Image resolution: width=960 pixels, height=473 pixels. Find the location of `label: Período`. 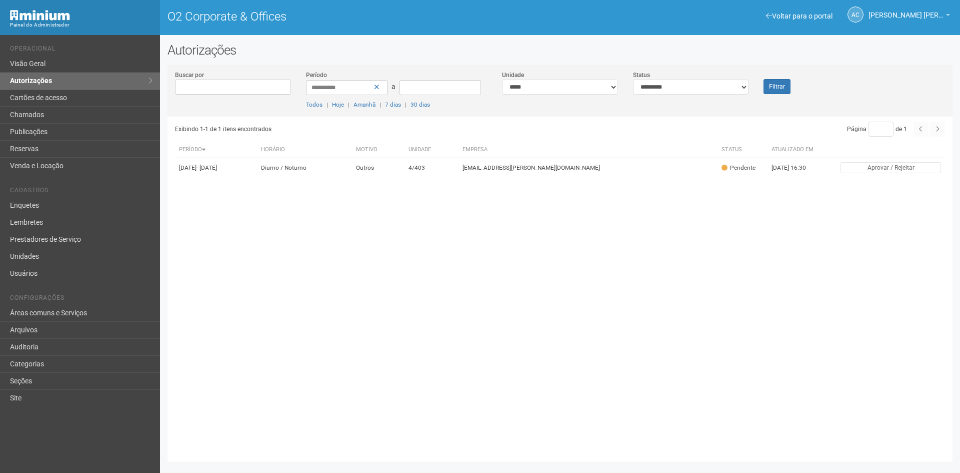

label: Período is located at coordinates (317, 75).